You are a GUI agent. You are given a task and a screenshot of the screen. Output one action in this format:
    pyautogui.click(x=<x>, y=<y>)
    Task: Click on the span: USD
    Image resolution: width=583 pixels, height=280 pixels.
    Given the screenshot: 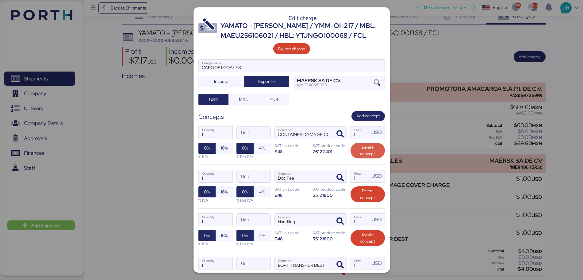 What is the action you would take?
    pyautogui.click(x=213, y=99)
    